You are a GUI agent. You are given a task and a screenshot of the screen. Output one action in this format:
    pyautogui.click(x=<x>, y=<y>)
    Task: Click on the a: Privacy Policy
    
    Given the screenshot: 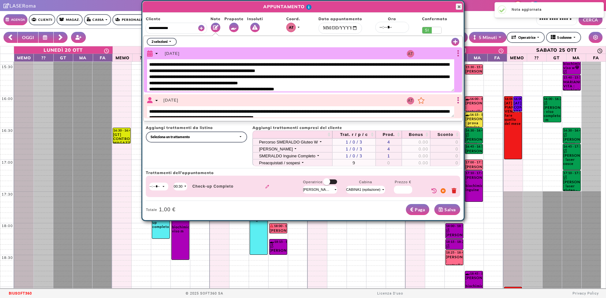 What is the action you would take?
    pyautogui.click(x=586, y=294)
    